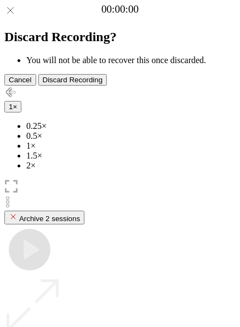 The image size is (240, 327). I want to click on li: You will not be able to recover this once discarded., so click(131, 60).